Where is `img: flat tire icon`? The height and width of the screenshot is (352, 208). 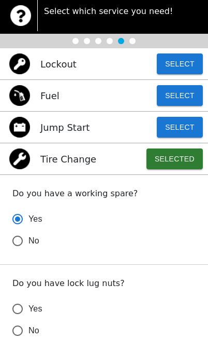
img: flat tire icon is located at coordinates (20, 159).